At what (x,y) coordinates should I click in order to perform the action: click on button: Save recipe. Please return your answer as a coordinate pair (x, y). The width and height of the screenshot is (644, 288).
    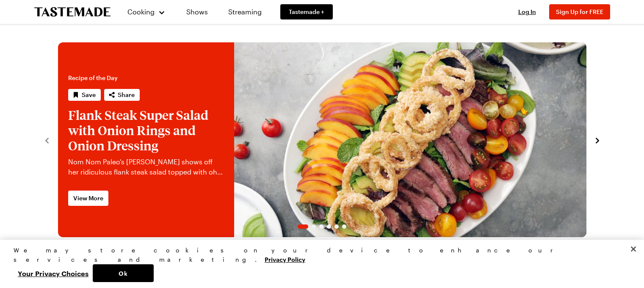
    Looking at the image, I should click on (84, 95).